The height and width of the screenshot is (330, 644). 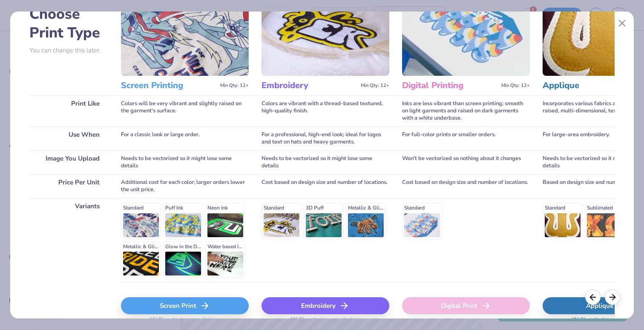 What do you see at coordinates (325, 111) in the screenshot?
I see `div: Colors are vibrant with a thread-based textured, high-quality finish.` at bounding box center [325, 111].